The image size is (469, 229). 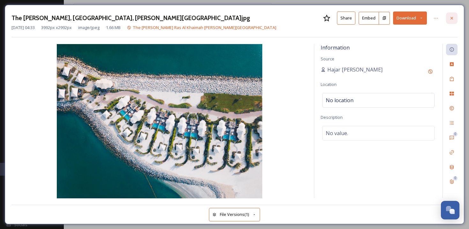 I want to click on button: File Versions(1), so click(x=235, y=214).